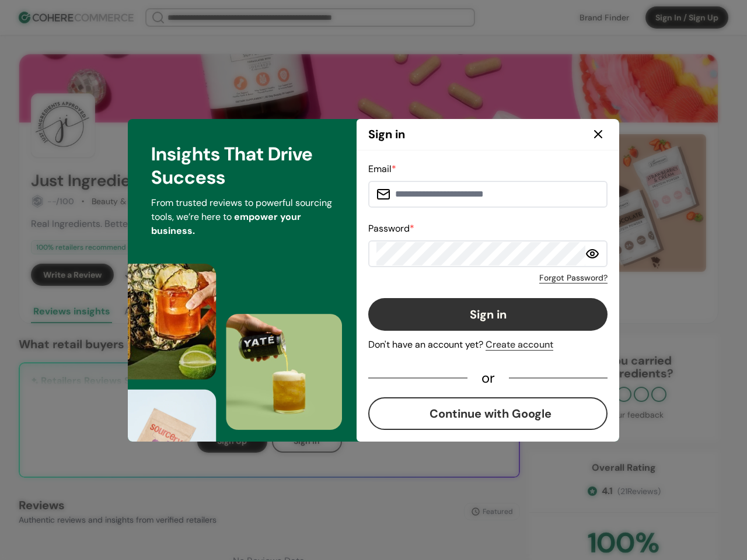  I want to click on p: From trusted reviews to powerful sourcing tools, we’re here to, so click(242, 217).